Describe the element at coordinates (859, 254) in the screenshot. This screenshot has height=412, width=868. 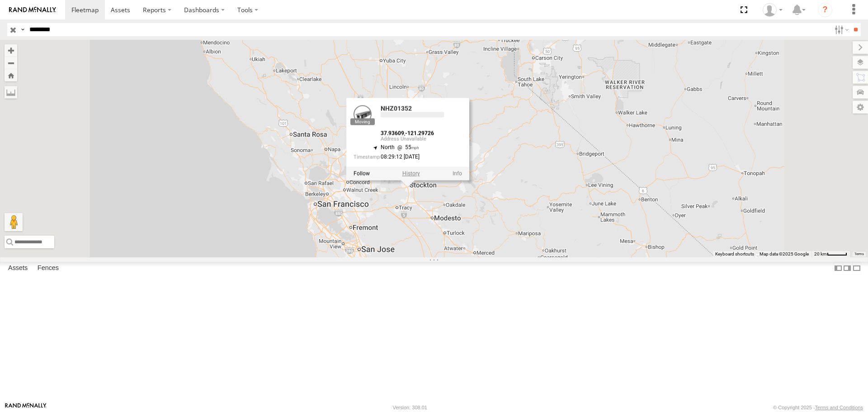
I see `a: Terms (opens in new tab)` at that location.